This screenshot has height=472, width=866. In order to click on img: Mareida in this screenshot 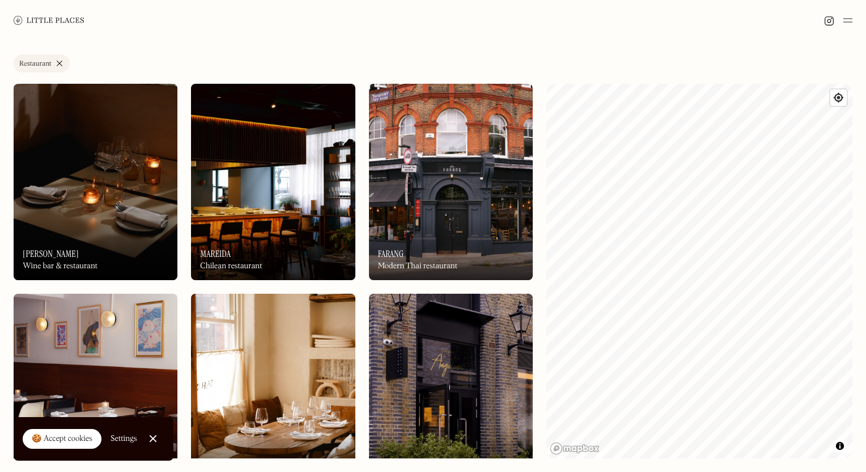, I will do `click(272, 182)`.